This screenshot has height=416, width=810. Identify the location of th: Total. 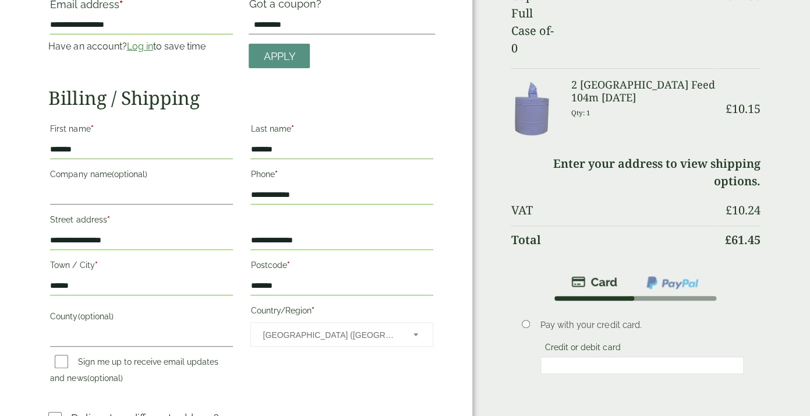
(613, 239).